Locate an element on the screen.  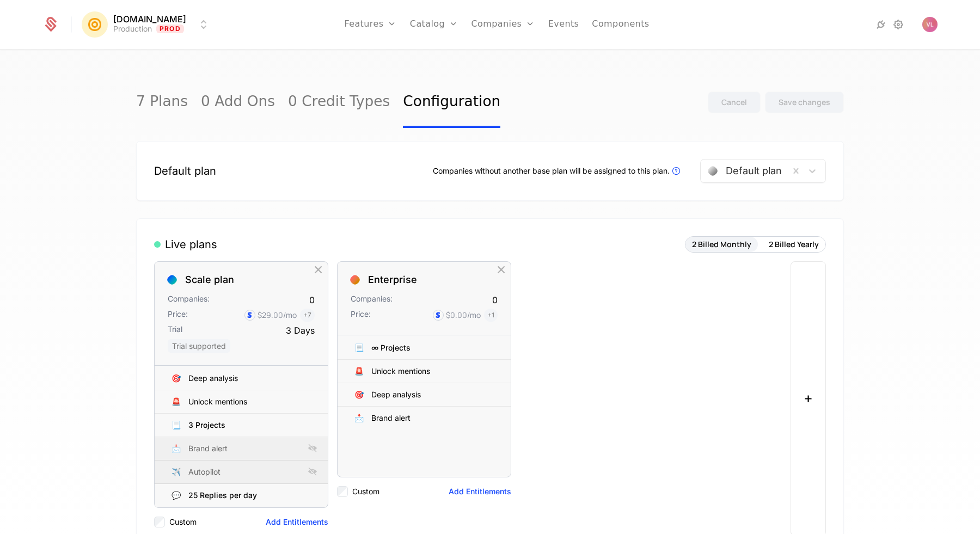
div: Enterprise is located at coordinates (393, 279).